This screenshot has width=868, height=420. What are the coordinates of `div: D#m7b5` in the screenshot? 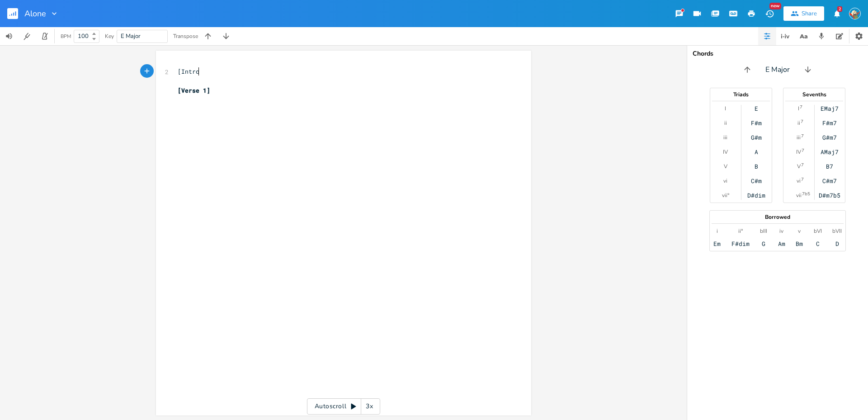 It's located at (829, 195).